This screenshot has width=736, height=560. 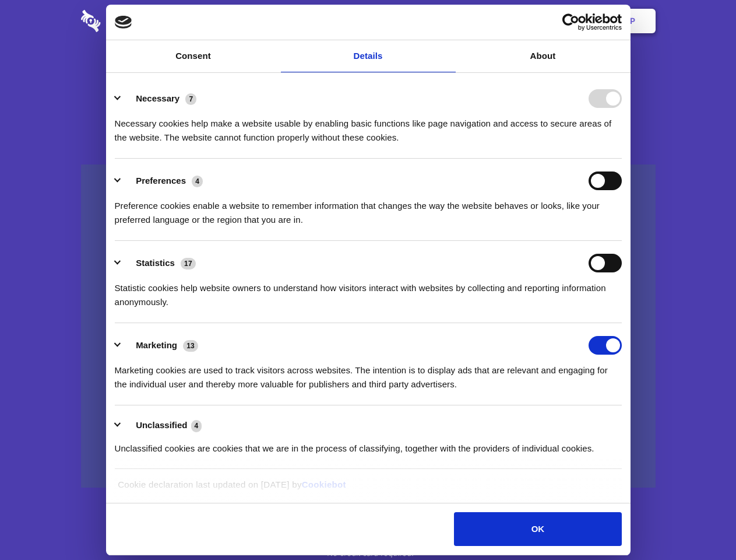 I want to click on h1: Eliminate Slack Data Loss., so click(x=368, y=73).